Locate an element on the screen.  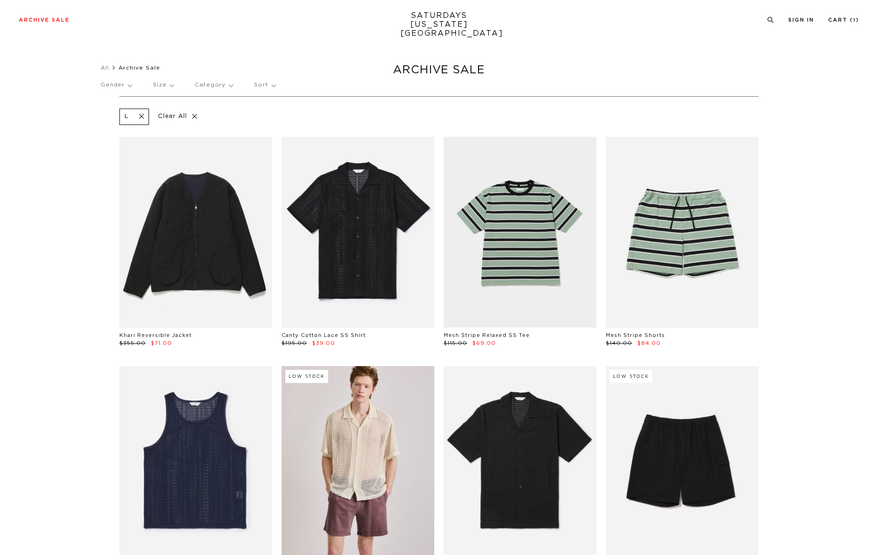
a: Mesh Stripe Relaxed SS Tee is located at coordinates (486, 335).